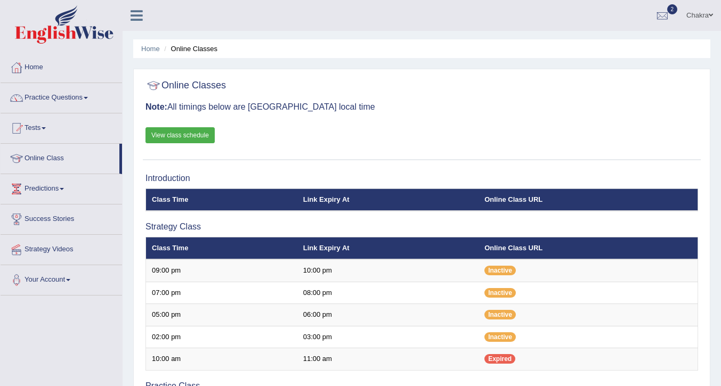 The image size is (721, 386). Describe the element at coordinates (61, 188) in the screenshot. I see `a: Predictions` at that location.